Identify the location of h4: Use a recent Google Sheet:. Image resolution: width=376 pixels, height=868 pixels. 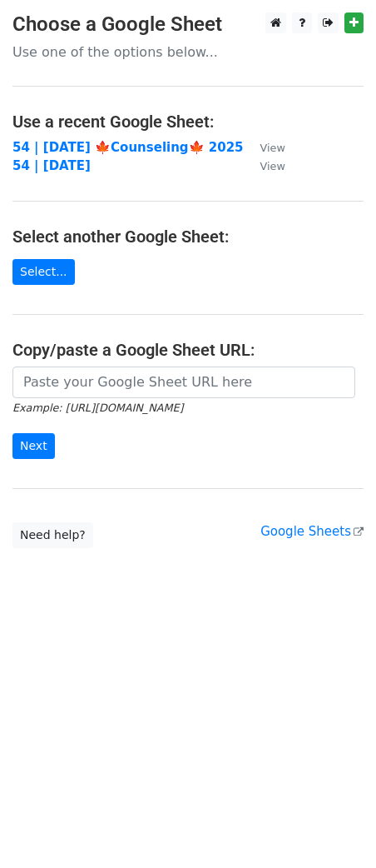
(188, 122).